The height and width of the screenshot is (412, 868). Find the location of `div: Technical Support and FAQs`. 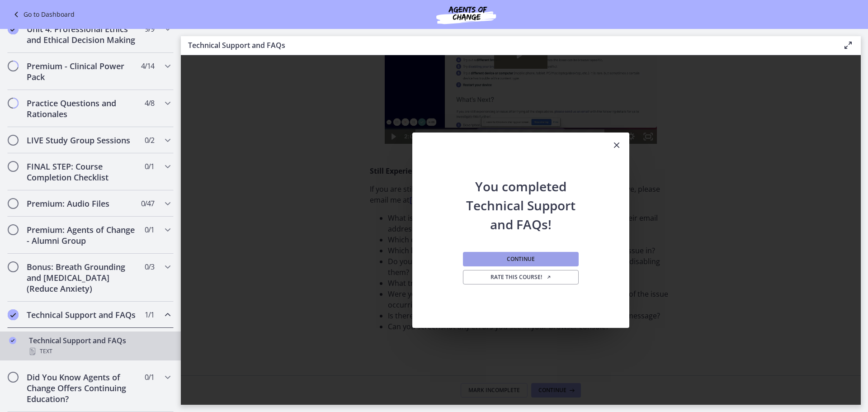

div: Technical Support and FAQs is located at coordinates (99, 346).